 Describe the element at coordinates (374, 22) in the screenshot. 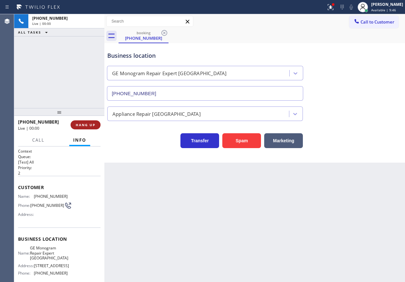

I see `button: Call to Customer` at that location.